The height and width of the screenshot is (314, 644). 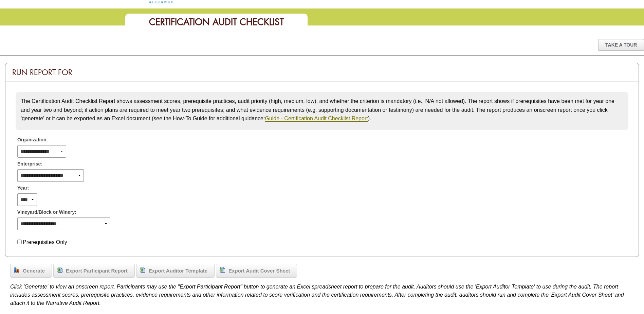 I want to click on span: Vineyard/Block or Winery:, so click(x=47, y=212).